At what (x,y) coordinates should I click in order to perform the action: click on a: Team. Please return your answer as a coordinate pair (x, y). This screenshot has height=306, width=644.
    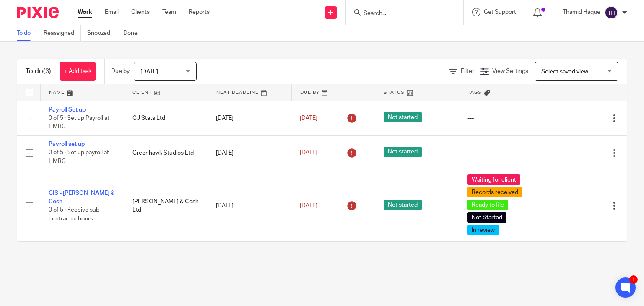
    Looking at the image, I should click on (169, 12).